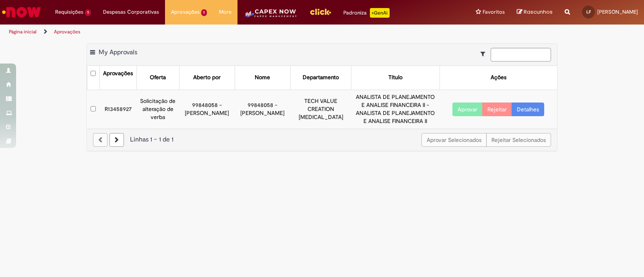 This screenshot has height=277, width=644. I want to click on a: Rascunhos, so click(535, 12).